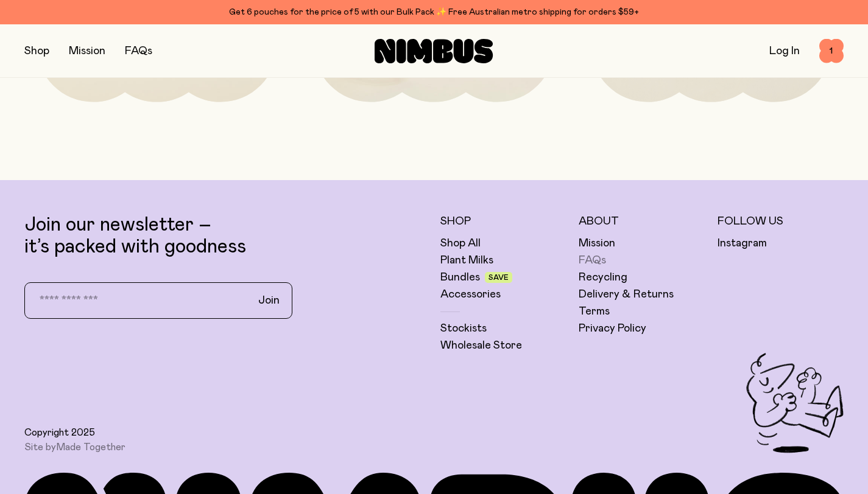  What do you see at coordinates (642, 222) in the screenshot?
I see `h5: About` at bounding box center [642, 222].